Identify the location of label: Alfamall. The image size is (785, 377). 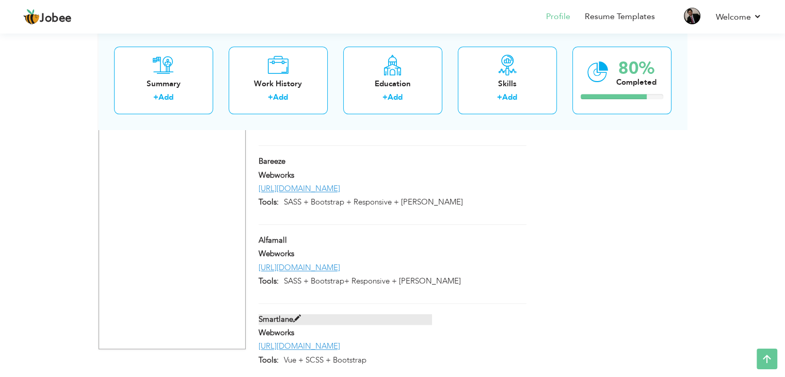
(345, 240).